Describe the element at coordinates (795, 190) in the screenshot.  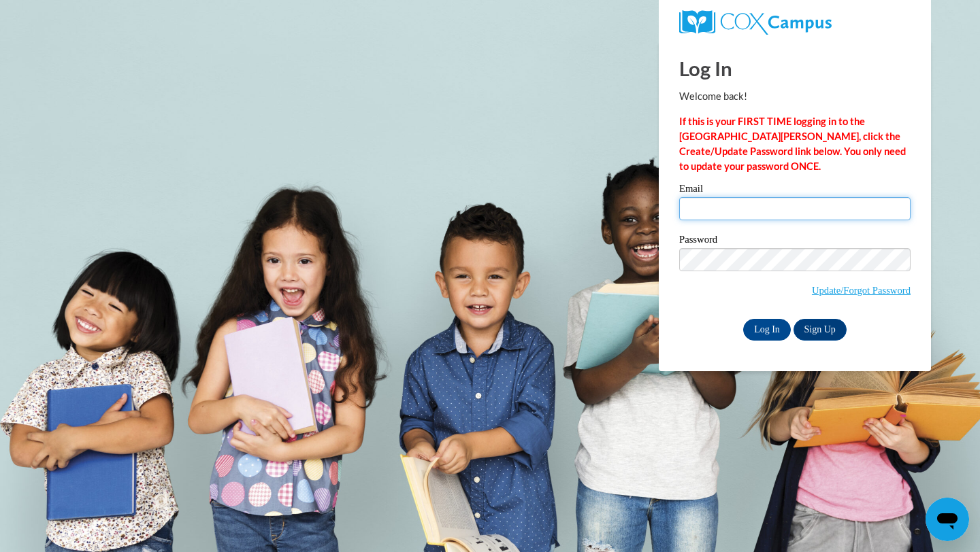
I see `label: Email` at that location.